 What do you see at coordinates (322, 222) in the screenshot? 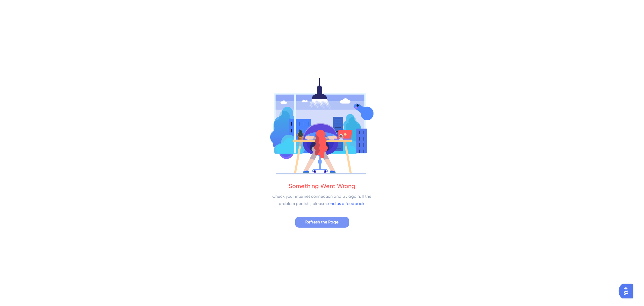
I see `button: Refresh the Page` at bounding box center [322, 222].